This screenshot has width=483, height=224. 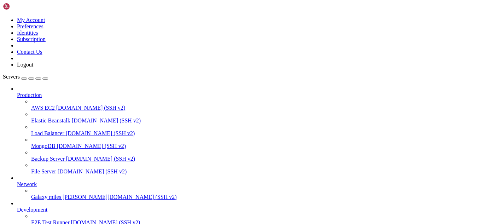 I want to click on span: Development, so click(x=32, y=209).